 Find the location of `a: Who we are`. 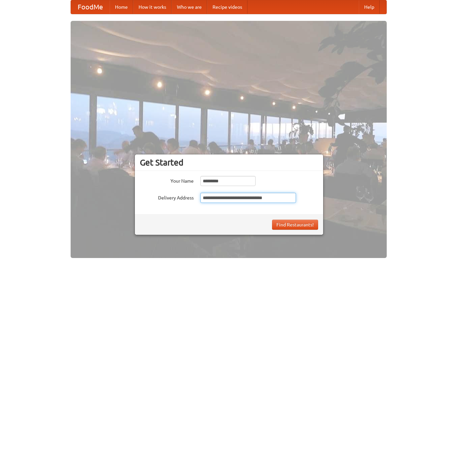

a: Who we are is located at coordinates (189, 7).